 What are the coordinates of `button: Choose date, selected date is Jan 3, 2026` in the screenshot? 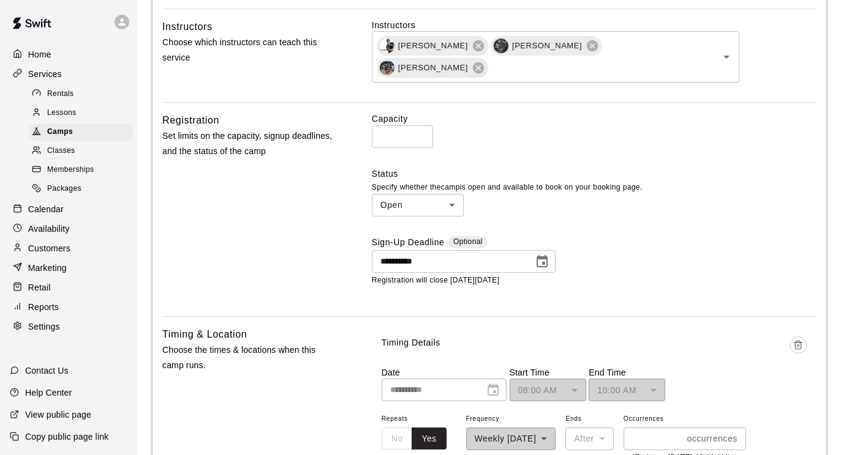 It's located at (542, 262).